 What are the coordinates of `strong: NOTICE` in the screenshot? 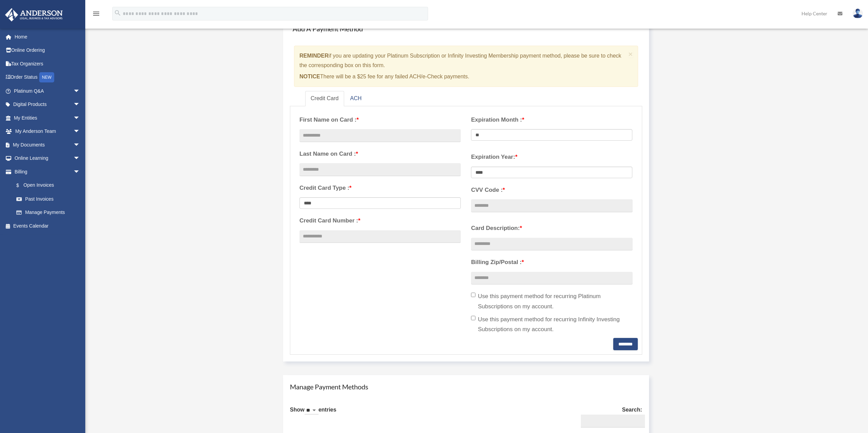 It's located at (309, 76).